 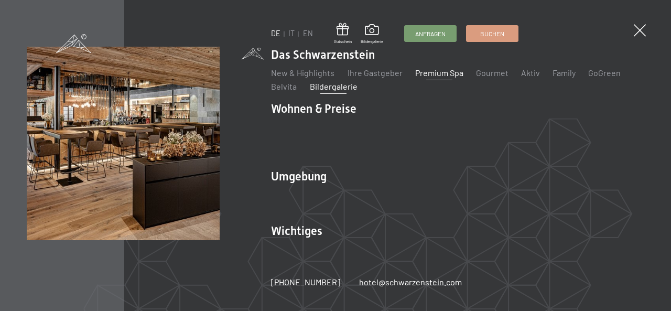 What do you see at coordinates (430, 34) in the screenshot?
I see `span: Anfragen` at bounding box center [430, 34].